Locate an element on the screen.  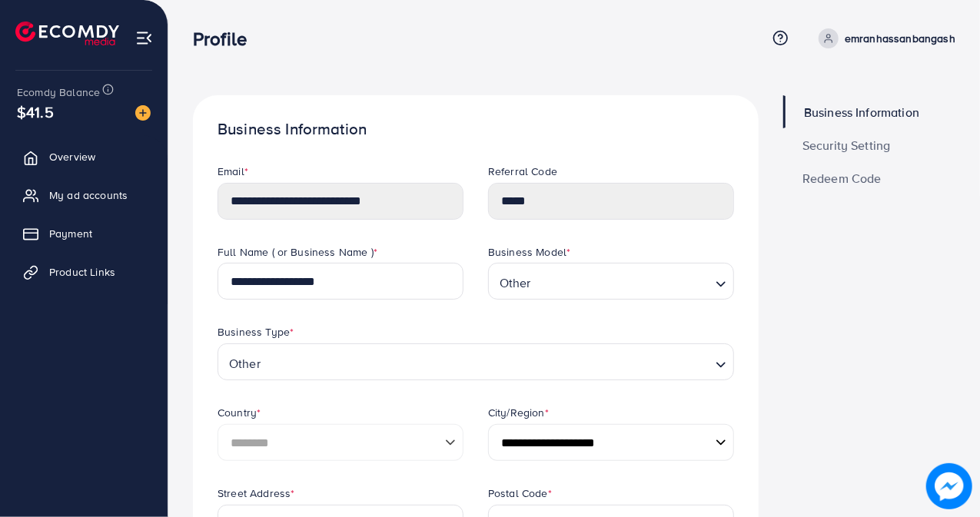
h3: Profile is located at coordinates (226, 38).